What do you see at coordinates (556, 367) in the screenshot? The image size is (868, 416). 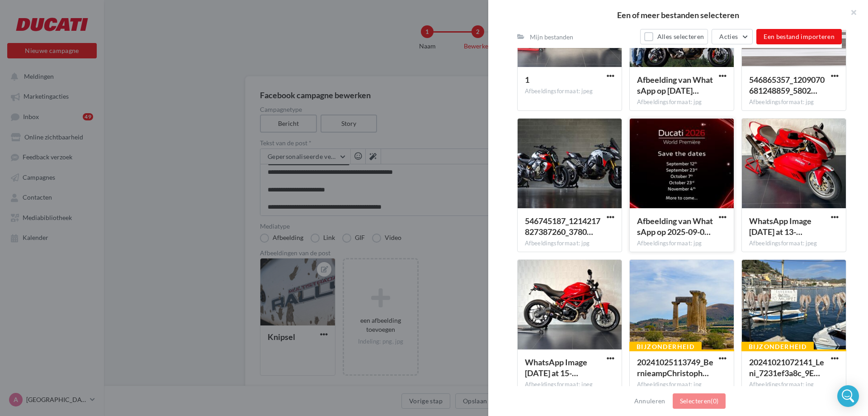 I see `span: WhatsApp Image 2025-08-20 at 15-43-19` at bounding box center [556, 367].